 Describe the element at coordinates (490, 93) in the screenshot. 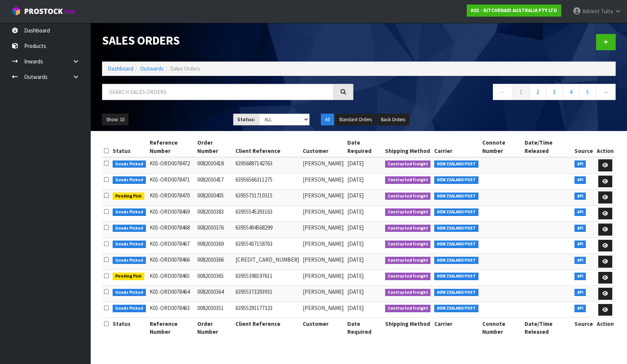

I see `nav: Page navigation` at that location.